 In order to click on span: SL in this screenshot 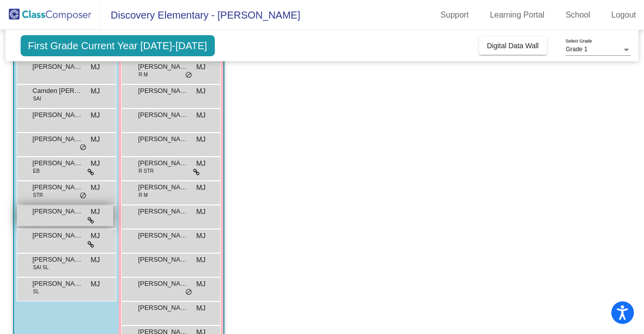, I will do `click(36, 291)`.